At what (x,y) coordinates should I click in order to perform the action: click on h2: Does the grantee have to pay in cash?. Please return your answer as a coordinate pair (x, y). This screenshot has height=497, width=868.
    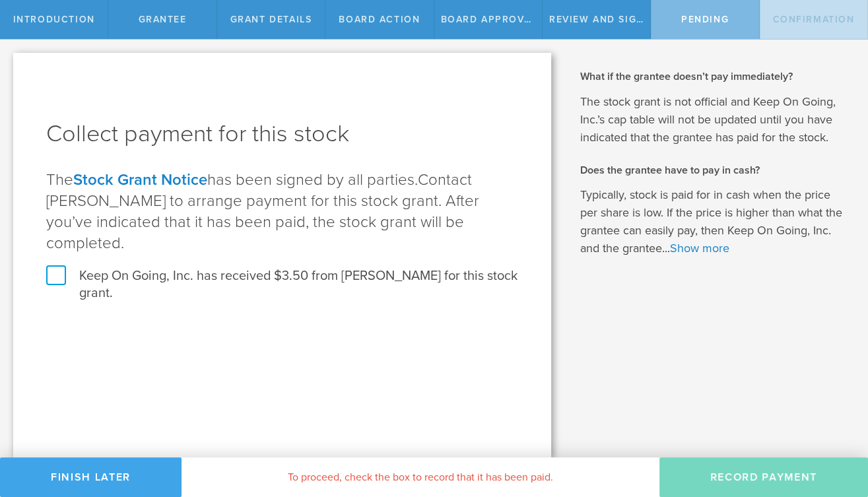
    Looking at the image, I should click on (714, 170).